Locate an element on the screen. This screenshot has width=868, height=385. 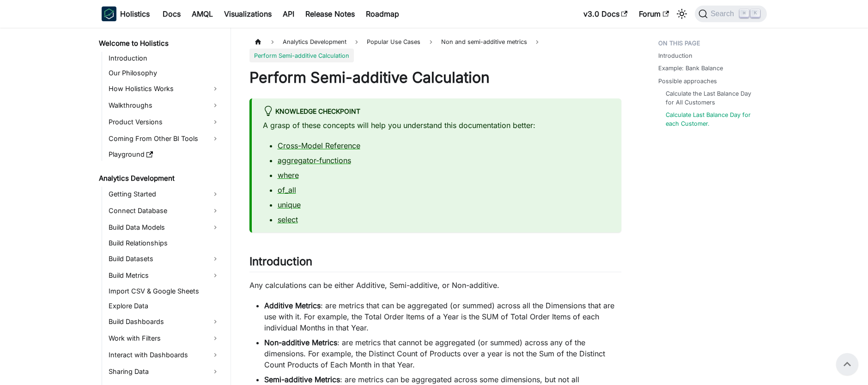
a: Example: Bank Balance is located at coordinates (690, 68).